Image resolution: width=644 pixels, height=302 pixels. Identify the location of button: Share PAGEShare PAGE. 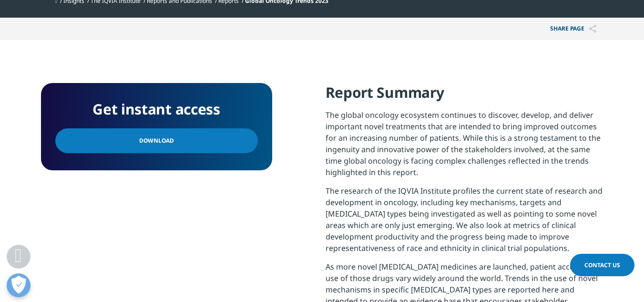
(573, 29).